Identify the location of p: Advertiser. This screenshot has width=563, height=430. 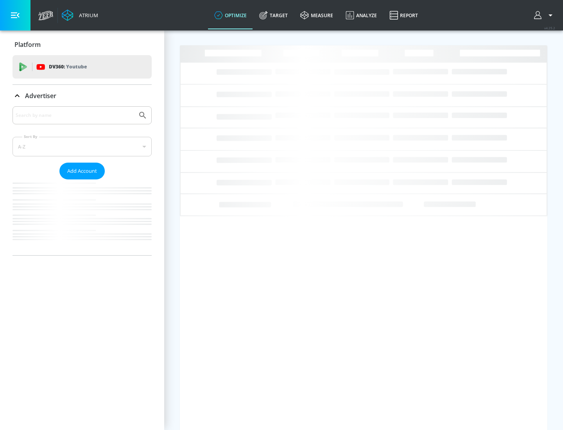
(41, 96).